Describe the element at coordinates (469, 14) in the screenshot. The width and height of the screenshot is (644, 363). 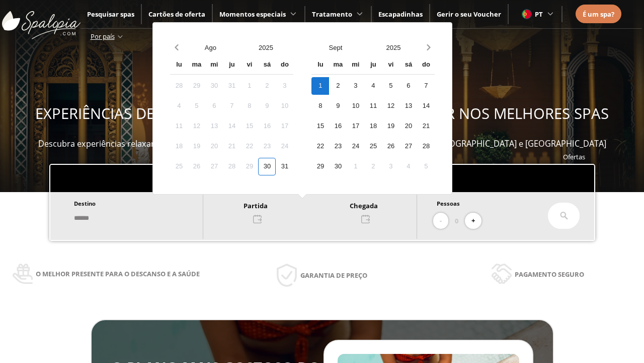
I see `a: Gerir o seu Voucher` at that location.